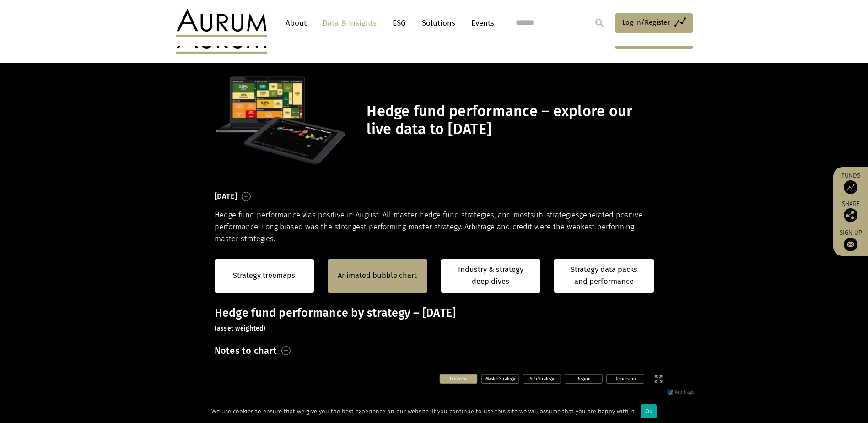 This screenshot has height=423, width=868. What do you see at coordinates (434, 227) in the screenshot?
I see `p: Hedge fund performance was positive in August. All master hedge fund strategies, and most generat...` at bounding box center [434, 227].